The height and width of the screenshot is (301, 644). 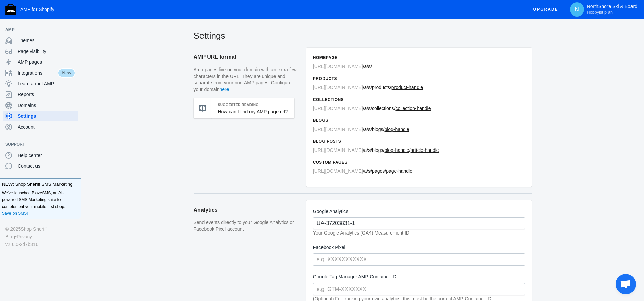 I want to click on p: NorthShore Ski & Board, so click(x=612, y=10).